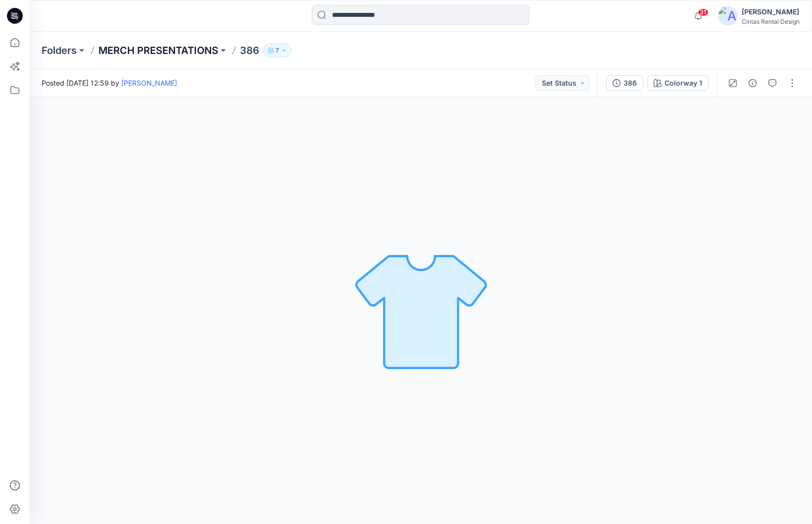  Describe the element at coordinates (250, 51) in the screenshot. I see `p: 386` at that location.